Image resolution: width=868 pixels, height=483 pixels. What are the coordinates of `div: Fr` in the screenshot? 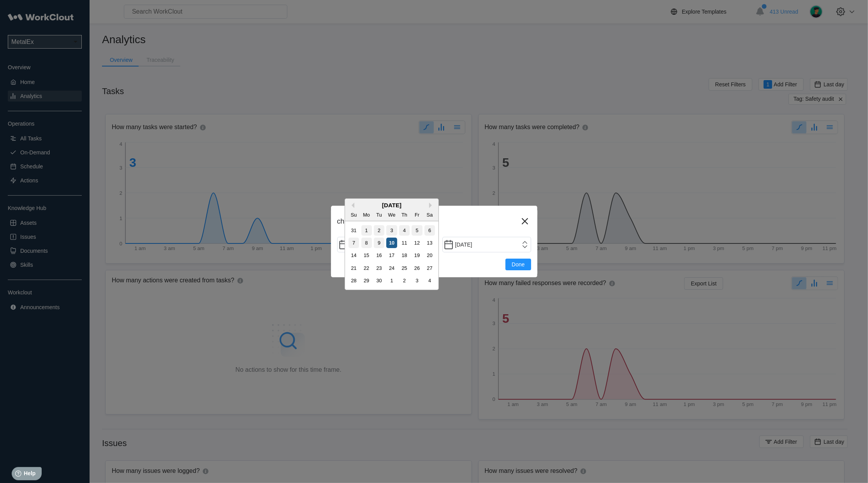 It's located at (417, 215).